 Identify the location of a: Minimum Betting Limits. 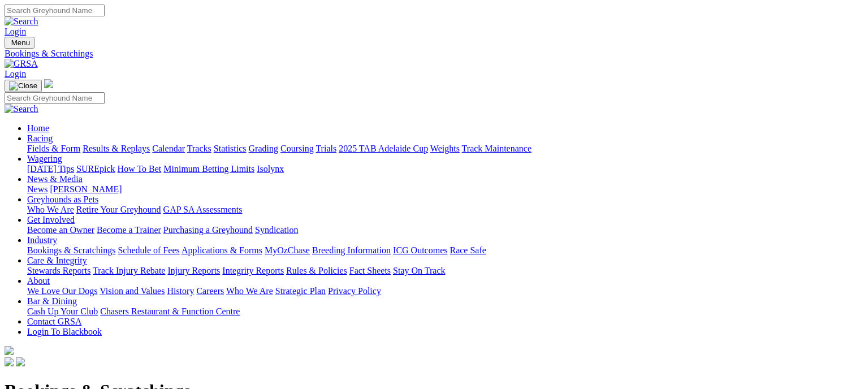
(209, 169).